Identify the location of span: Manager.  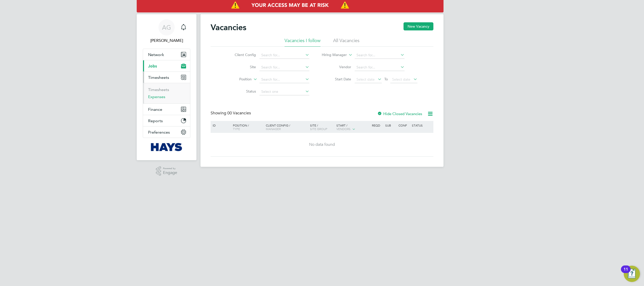
(273, 129).